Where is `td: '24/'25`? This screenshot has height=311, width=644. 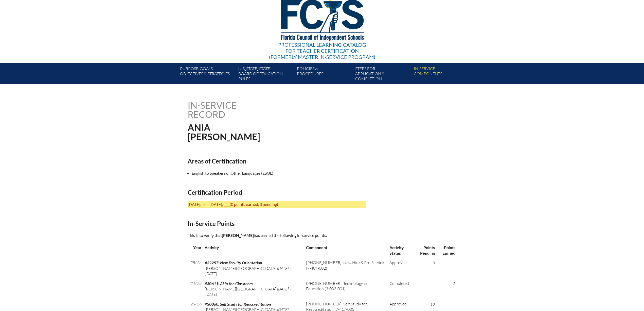 td: '24/'25 is located at coordinates (195, 289).